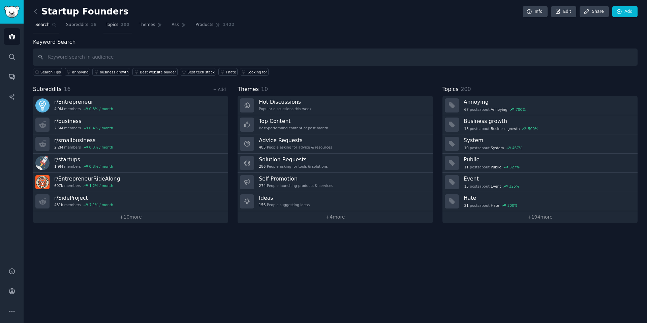 Image resolution: width=647 pixels, height=323 pixels. Describe the element at coordinates (84, 121) in the screenshot. I see `h3: r/ business` at that location.